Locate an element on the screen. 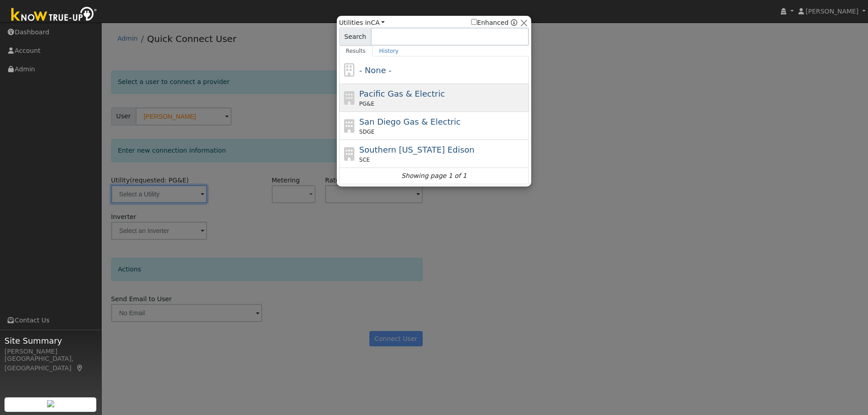 The height and width of the screenshot is (415, 868). a: Map is located at coordinates (80, 368).